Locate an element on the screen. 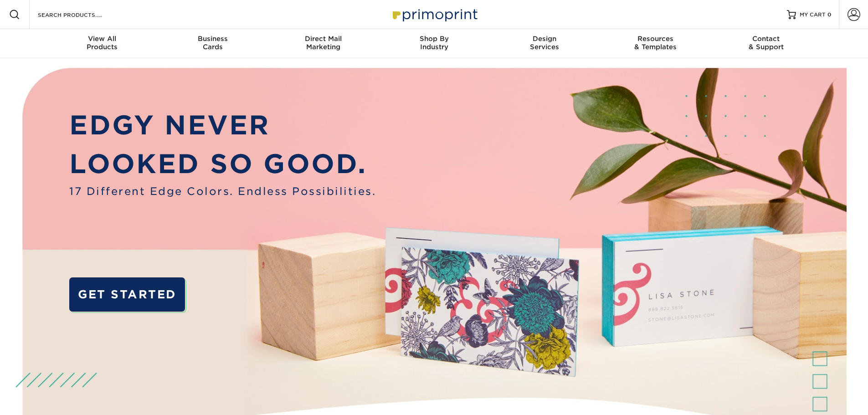  div: Cards is located at coordinates (212, 43).